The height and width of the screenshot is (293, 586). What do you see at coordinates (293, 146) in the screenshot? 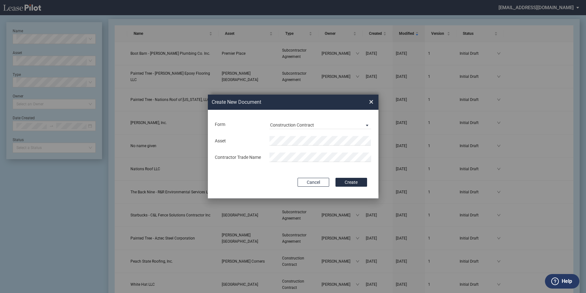
I see `md-dialog: Create New ...` at bounding box center [293, 146].